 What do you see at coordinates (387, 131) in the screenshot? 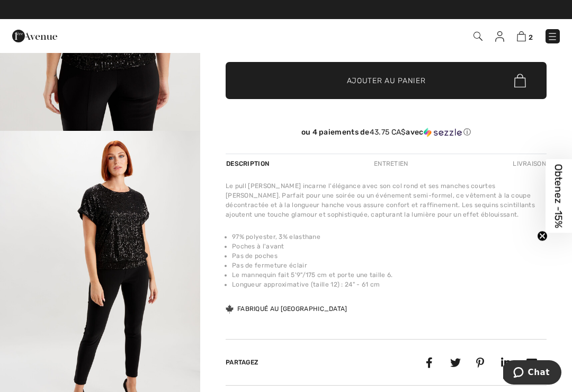
I see `span: 43.75 CA$` at bounding box center [387, 131].